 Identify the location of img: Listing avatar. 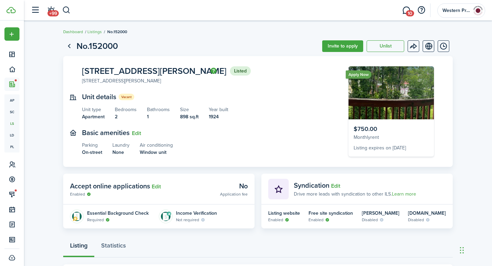
(391, 93).